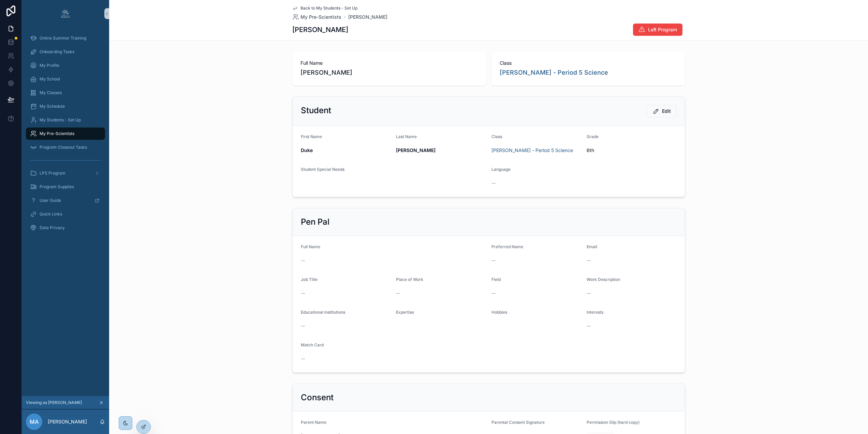 The height and width of the screenshot is (434, 868). Describe the element at coordinates (518, 422) in the screenshot. I see `span: Parental Consent Signature` at that location.